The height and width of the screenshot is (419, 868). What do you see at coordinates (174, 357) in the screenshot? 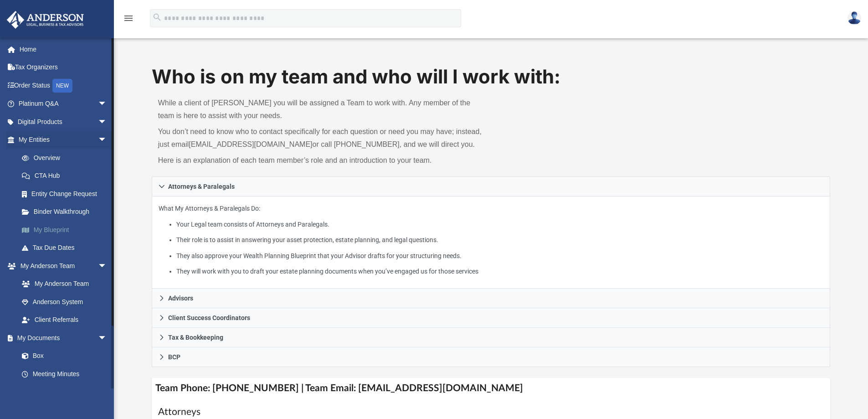
I see `span: BCP` at bounding box center [174, 357].